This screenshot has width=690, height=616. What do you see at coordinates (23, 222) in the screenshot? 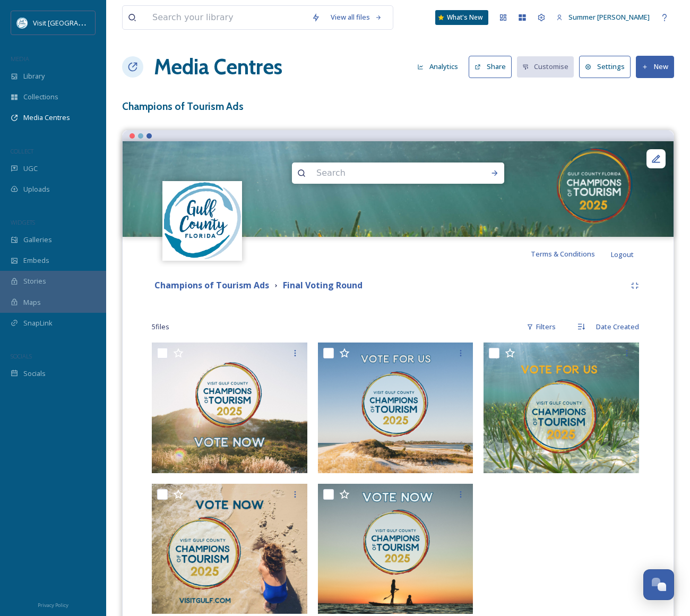
I see `span: WIDGETS` at bounding box center [23, 222].